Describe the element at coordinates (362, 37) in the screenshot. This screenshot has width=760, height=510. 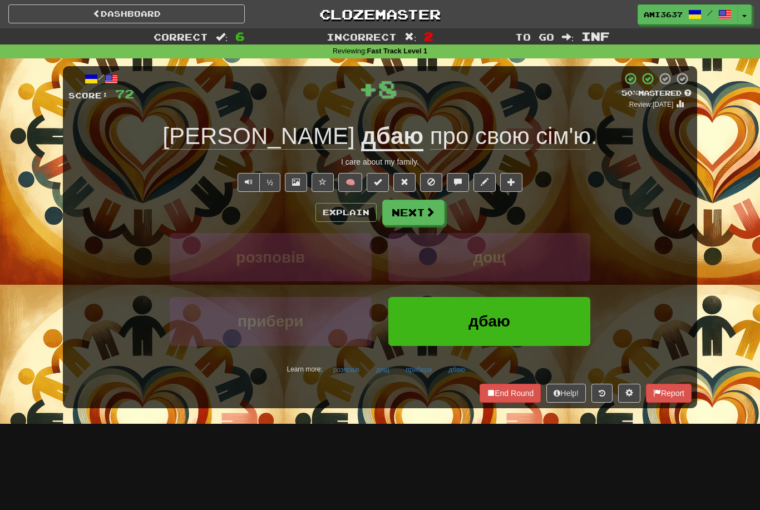
I see `span: Incorrect` at that location.